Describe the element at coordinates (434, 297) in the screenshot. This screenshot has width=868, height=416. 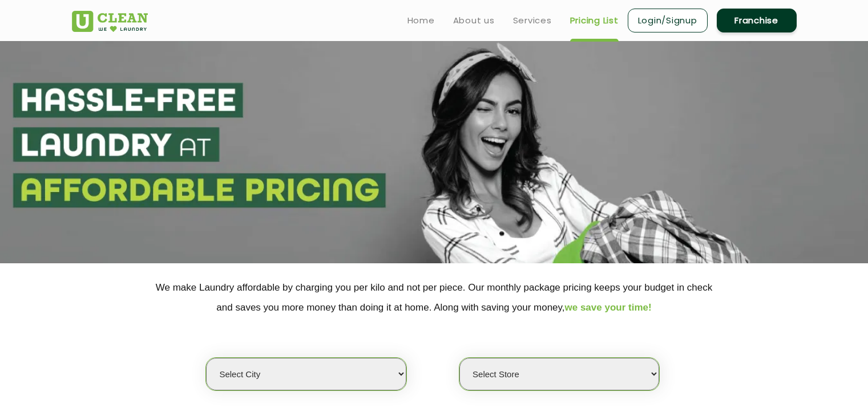
I see `p: We make Laundry affordable by charging you per kilo and not per piece. Our monthly package pricin...` at that location.